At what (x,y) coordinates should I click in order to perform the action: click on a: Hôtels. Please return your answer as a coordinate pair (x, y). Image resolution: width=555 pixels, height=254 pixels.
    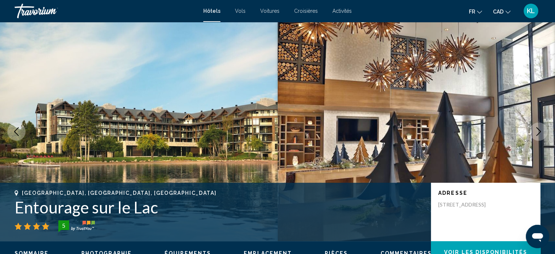
    Looking at the image, I should click on (212, 11).